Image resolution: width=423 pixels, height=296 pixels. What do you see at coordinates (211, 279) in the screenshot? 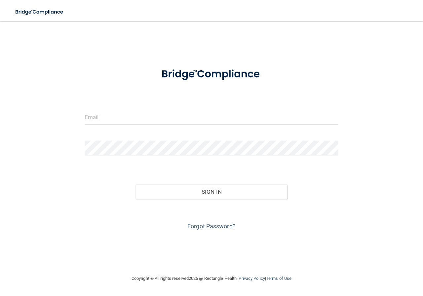
I see `div: Copyright © All rights reserved 2025 @ Rectangle Health | |` at bounding box center [211, 279].